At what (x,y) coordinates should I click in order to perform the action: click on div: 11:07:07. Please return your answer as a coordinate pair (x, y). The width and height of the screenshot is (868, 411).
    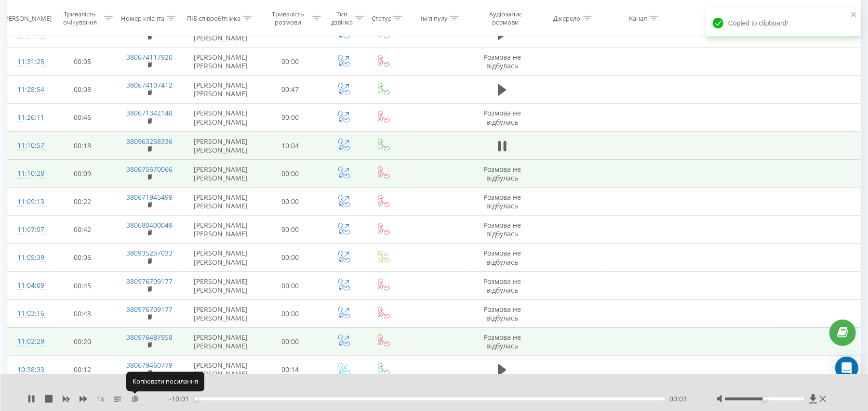
    Looking at the image, I should click on (28, 229).